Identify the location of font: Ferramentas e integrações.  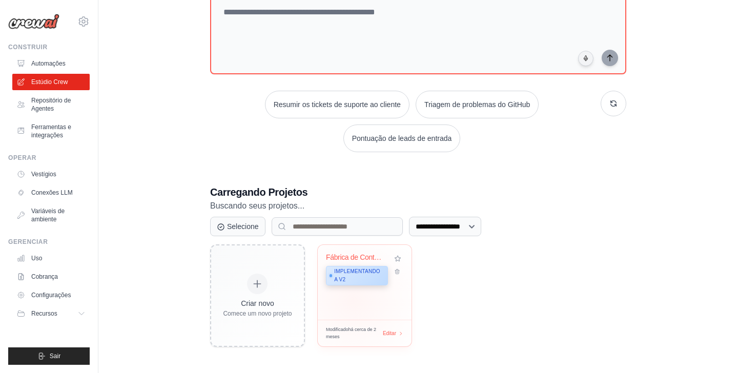
(51, 131).